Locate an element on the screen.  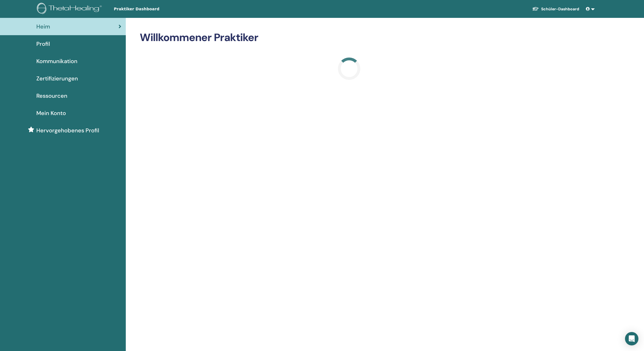
img: logo.png is located at coordinates (70, 9).